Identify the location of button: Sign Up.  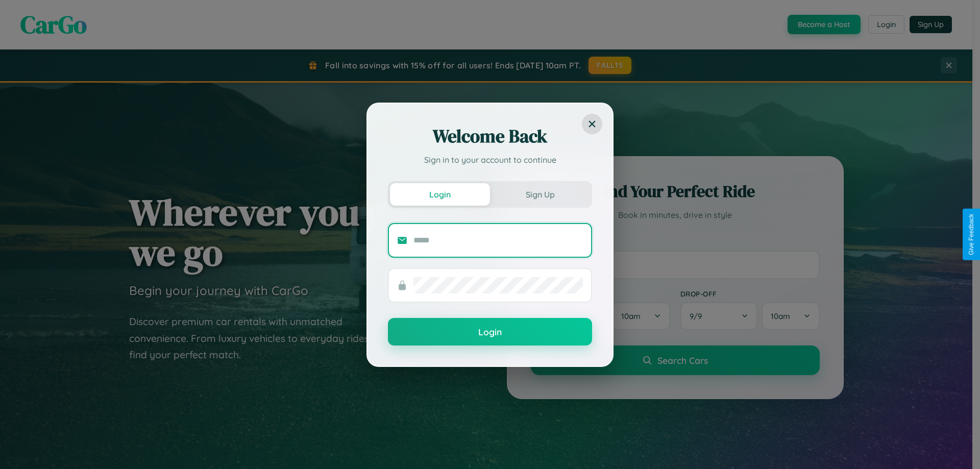
(540, 195).